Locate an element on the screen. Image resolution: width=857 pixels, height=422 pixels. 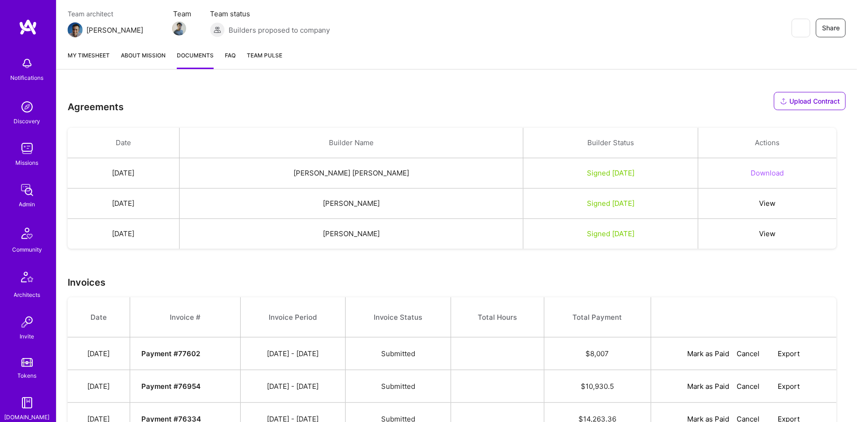
span: Share is located at coordinates (831, 28).